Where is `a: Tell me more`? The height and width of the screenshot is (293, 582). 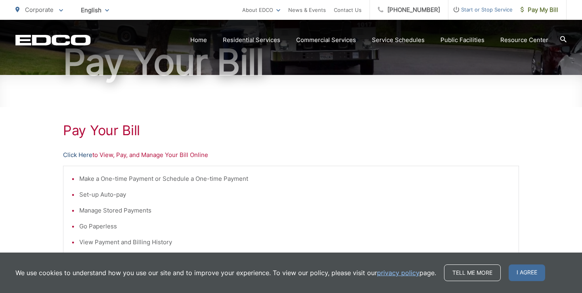 a: Tell me more is located at coordinates (473, 273).